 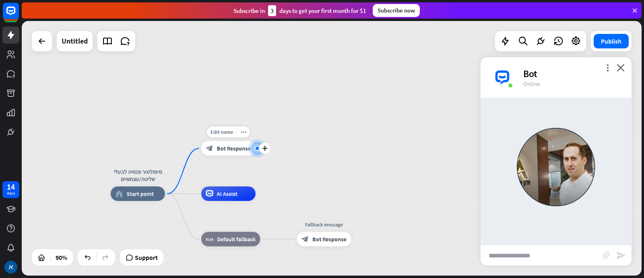 What do you see at coordinates (11, 186) in the screenshot?
I see `div: 14` at bounding box center [11, 186].